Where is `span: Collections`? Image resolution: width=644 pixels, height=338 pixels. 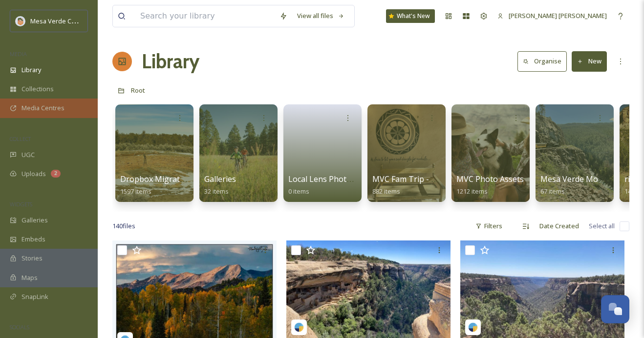 span: Collections is located at coordinates (37, 89).